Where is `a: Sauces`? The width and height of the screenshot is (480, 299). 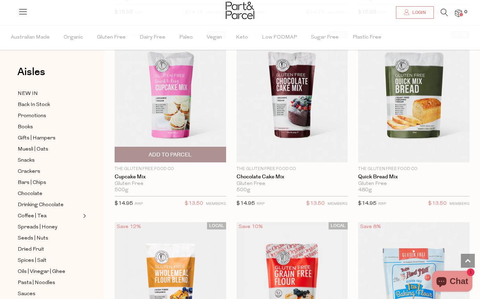 a: Sauces is located at coordinates (49, 294).